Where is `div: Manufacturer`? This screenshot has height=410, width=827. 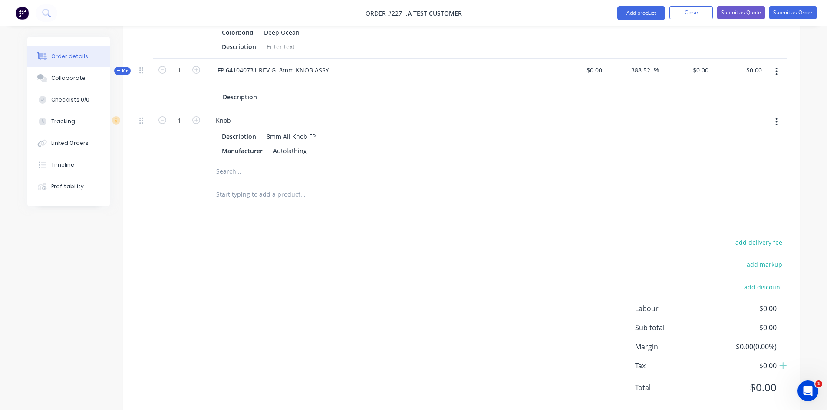 div: Manufacturer is located at coordinates (242, 151).